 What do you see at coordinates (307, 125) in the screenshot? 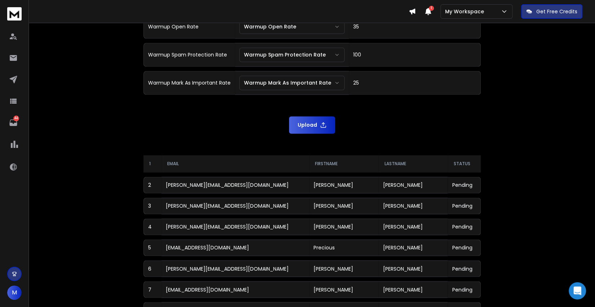
I see `p: Upload` at bounding box center [307, 125].